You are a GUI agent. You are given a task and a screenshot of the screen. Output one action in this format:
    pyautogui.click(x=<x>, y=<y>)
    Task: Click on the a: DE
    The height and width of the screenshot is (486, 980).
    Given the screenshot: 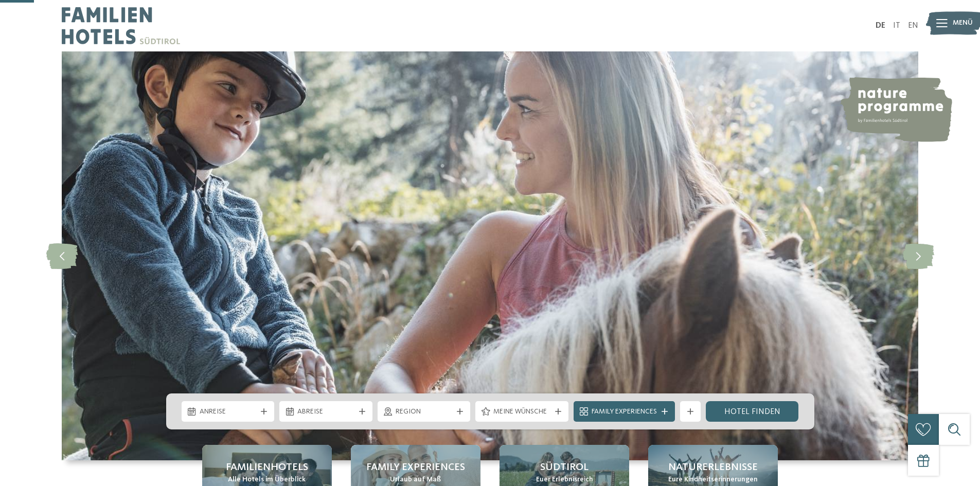 What is the action you would take?
    pyautogui.click(x=880, y=26)
    